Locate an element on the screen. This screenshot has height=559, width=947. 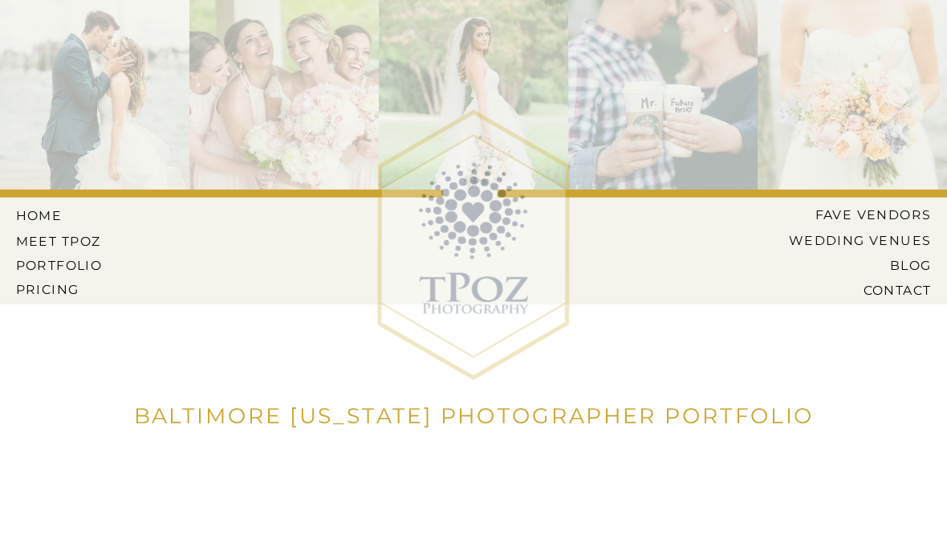
nav: BLOG is located at coordinates (854, 266).